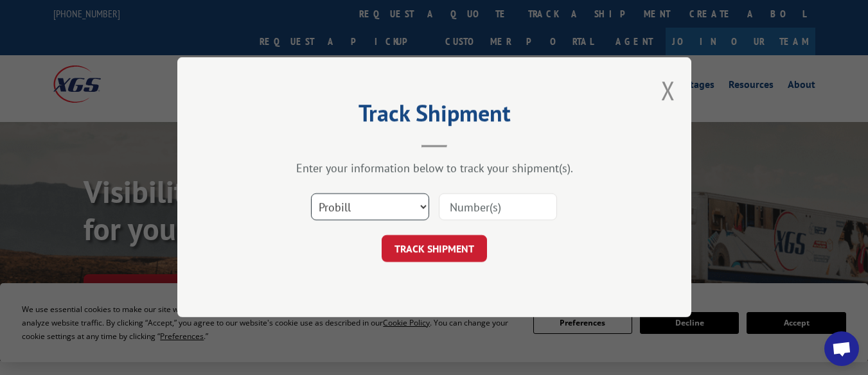 The height and width of the screenshot is (375, 868). Describe the element at coordinates (842, 349) in the screenshot. I see `div: Open chat` at that location.